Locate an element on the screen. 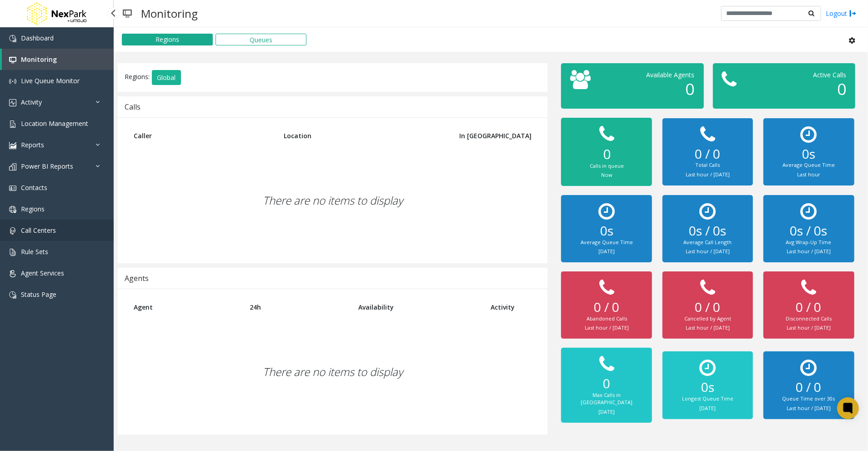 The image size is (868, 451). th: Agent is located at coordinates (185, 307).